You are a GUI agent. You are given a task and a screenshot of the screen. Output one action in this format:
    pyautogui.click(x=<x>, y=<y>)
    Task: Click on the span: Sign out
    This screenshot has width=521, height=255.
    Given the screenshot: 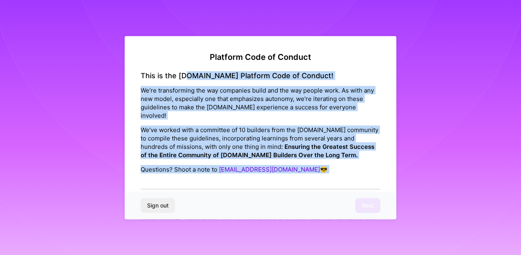 What is the action you would take?
    pyautogui.click(x=158, y=206)
    